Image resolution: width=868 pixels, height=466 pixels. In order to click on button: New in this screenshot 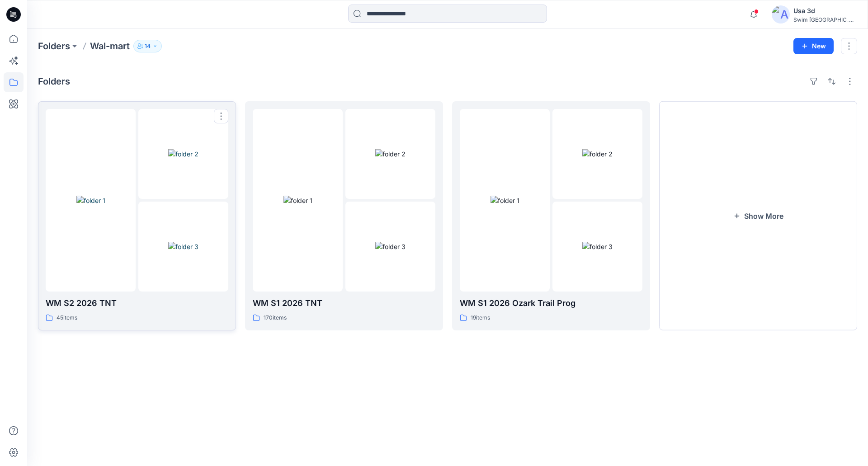, I will do `click(813, 47)`.